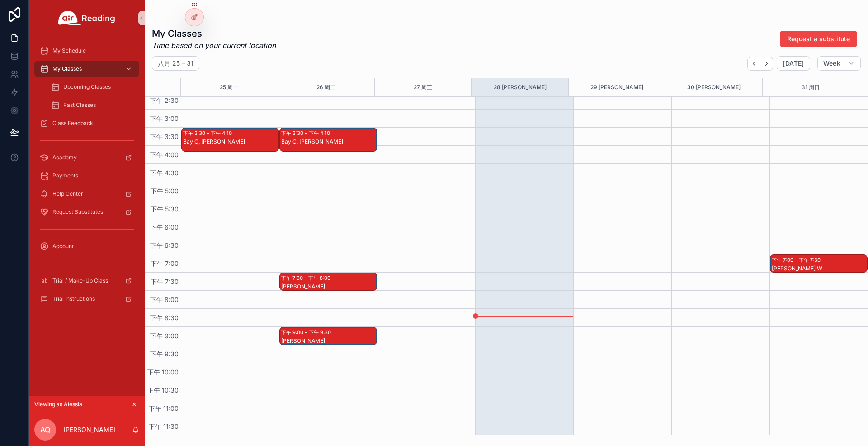 The image size is (868, 446). What do you see at coordinates (86, 123) in the screenshot?
I see `a: Class Feedback` at bounding box center [86, 123].